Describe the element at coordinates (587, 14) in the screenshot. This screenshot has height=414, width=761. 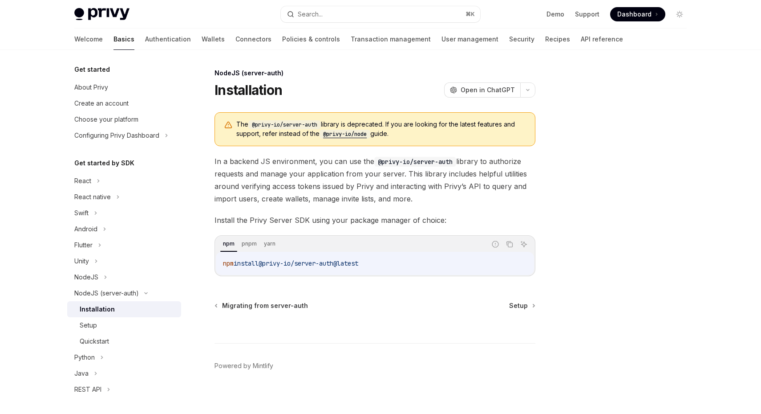
I see `a: Support` at that location.